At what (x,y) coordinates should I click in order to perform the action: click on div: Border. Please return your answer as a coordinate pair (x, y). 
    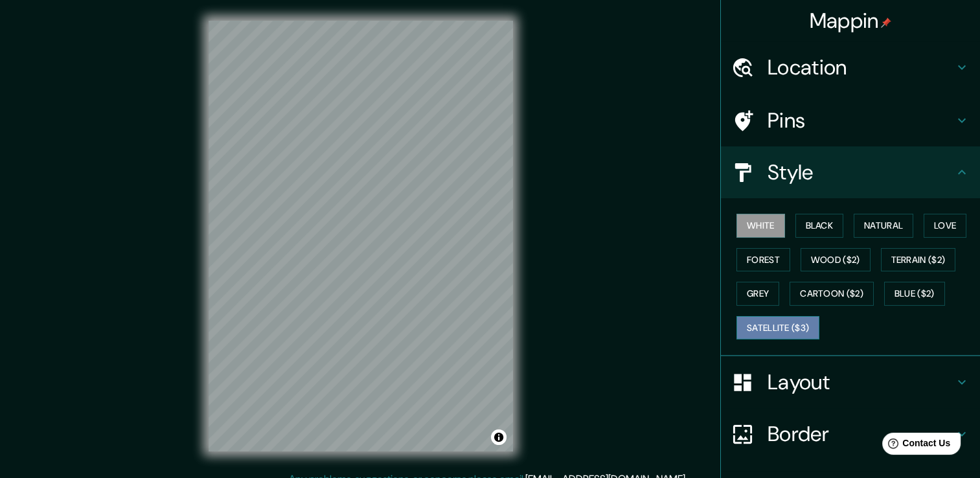
    Looking at the image, I should click on (850, 434).